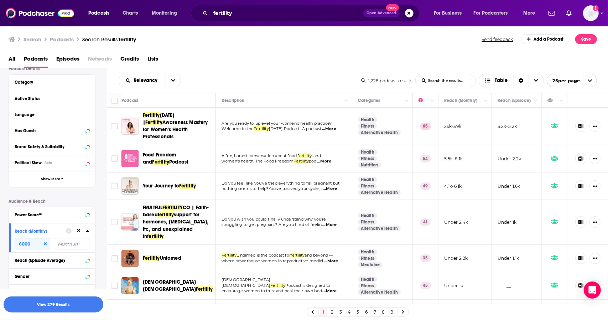  I want to click on p: 5.5k-8.1k, so click(453, 158).